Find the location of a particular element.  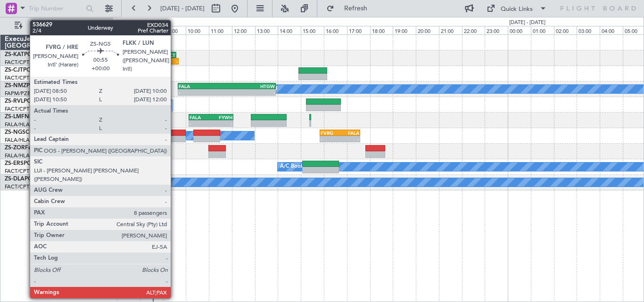

div: FVRG is located at coordinates (330, 133).